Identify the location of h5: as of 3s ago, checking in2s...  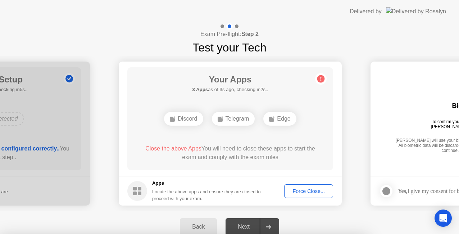
(230, 90).